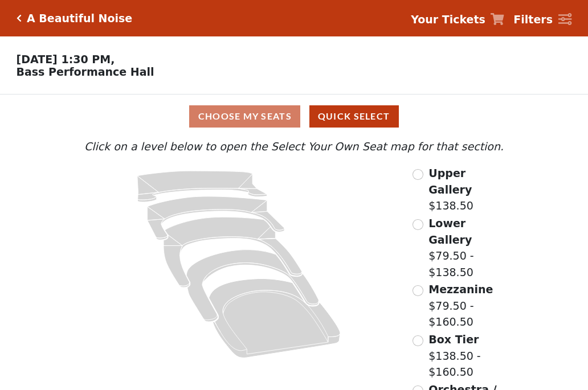 This screenshot has width=588, height=390. What do you see at coordinates (353, 116) in the screenshot?
I see `button: Quick Select` at bounding box center [353, 116].